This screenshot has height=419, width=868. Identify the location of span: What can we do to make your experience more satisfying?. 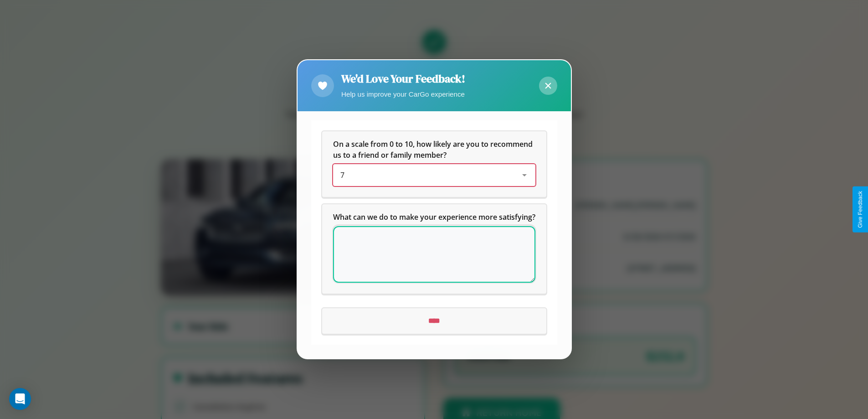
(434, 217).